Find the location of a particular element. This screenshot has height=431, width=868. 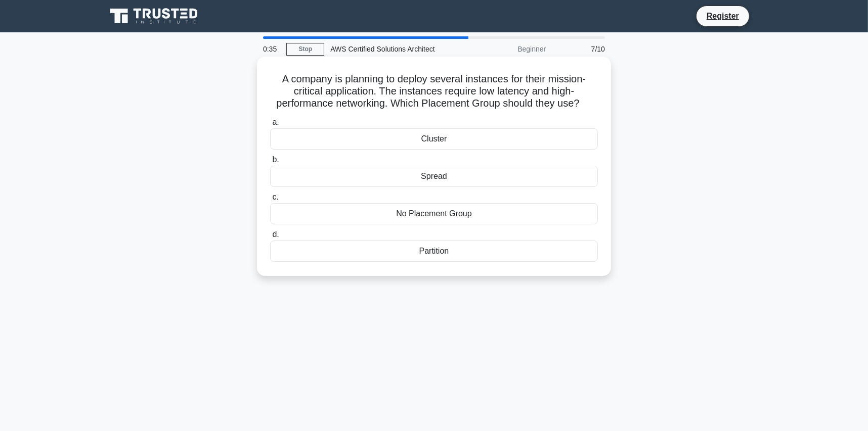

div: Spread is located at coordinates (434, 176).